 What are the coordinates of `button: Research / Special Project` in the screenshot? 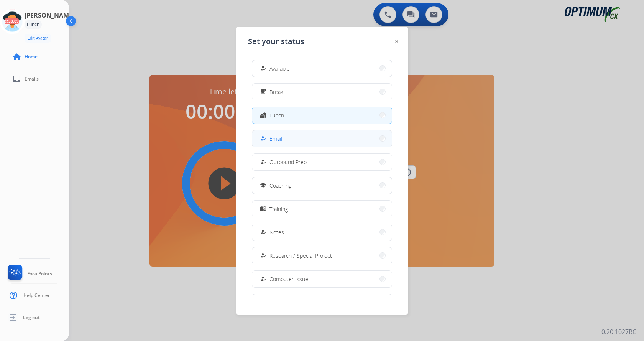 It's located at (322, 255).